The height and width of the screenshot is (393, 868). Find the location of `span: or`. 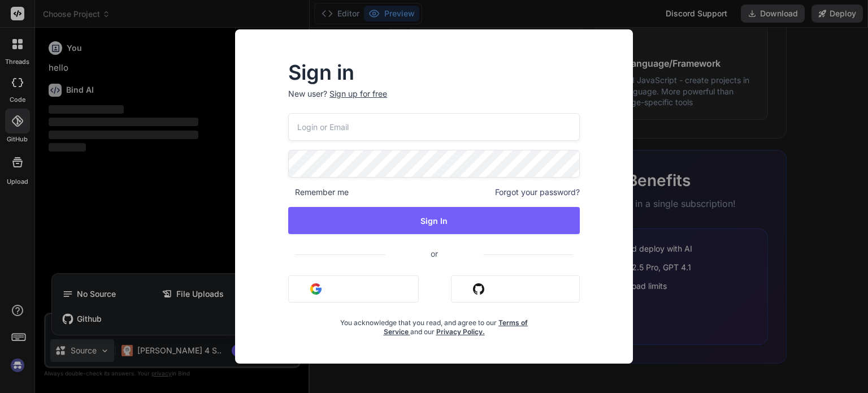

span: or is located at coordinates (434, 253).